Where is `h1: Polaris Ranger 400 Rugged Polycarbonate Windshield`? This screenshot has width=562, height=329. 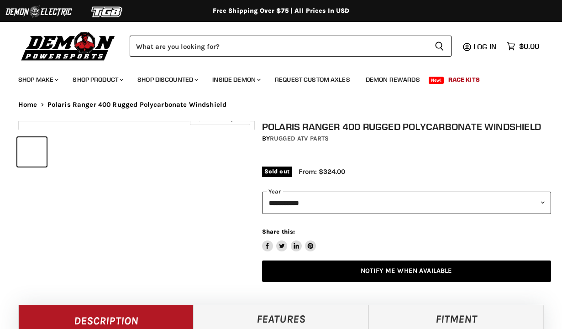
h1: Polaris Ranger 400 Rugged Polycarbonate Windshield is located at coordinates (407, 127).